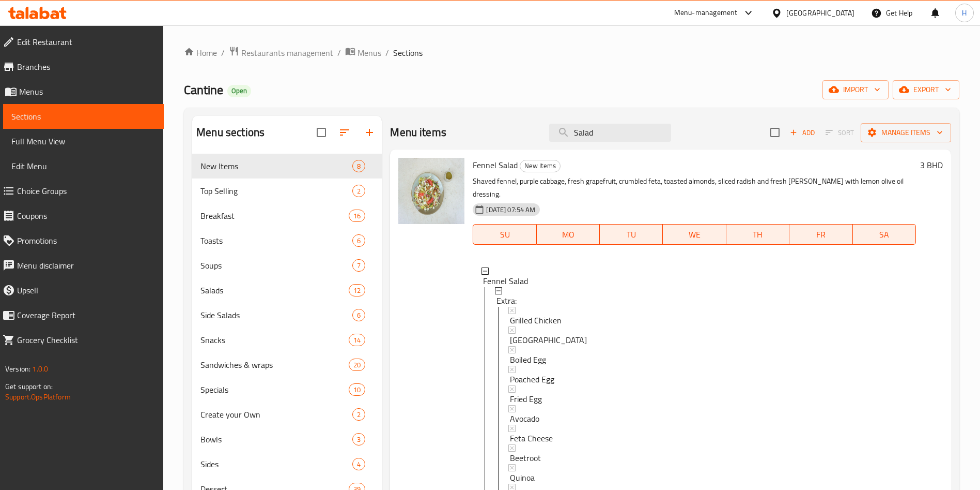  I want to click on h6: 3 BHD, so click(932, 165).